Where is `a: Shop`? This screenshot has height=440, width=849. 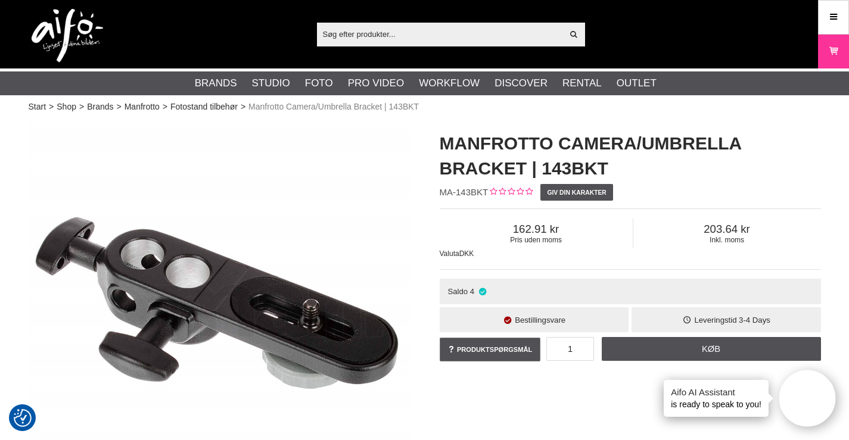
a: Shop is located at coordinates (66, 107).